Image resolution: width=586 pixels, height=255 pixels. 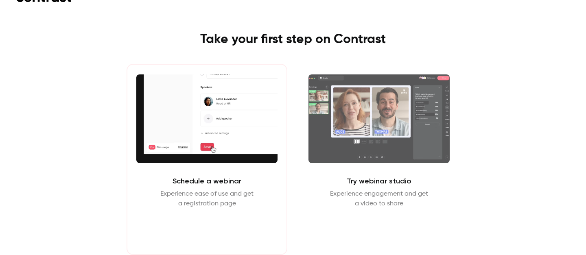 I want to click on h2: Try webinar studio, so click(x=379, y=181).